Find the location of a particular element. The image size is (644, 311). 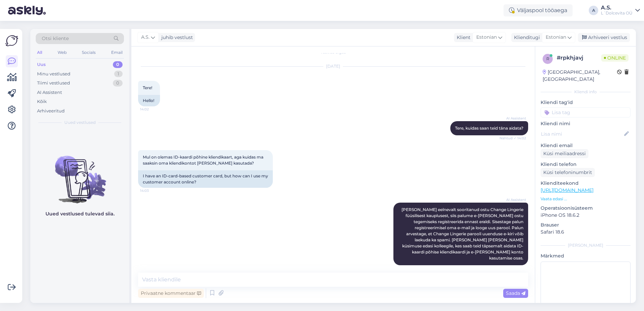

img: Askly Logo is located at coordinates (12, 41).